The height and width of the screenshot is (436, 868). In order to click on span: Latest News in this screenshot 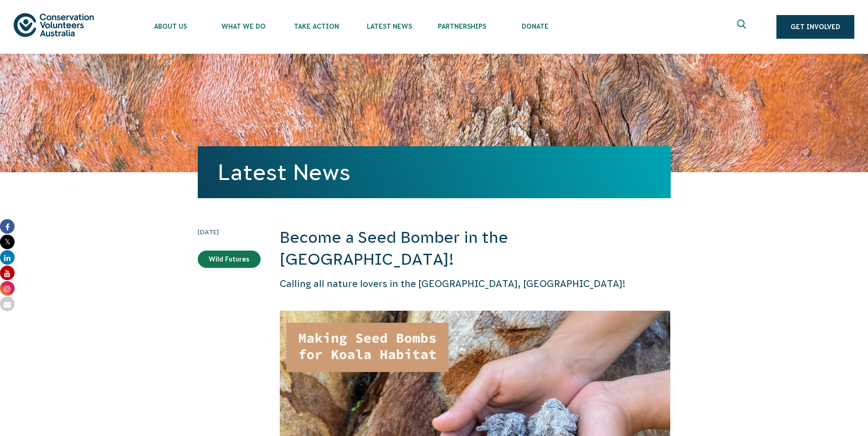, I will do `click(389, 26)`.